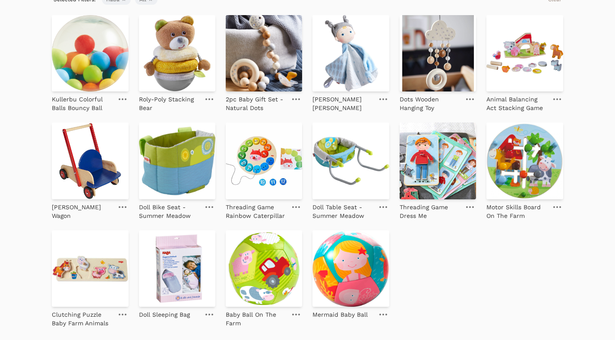 This screenshot has width=615, height=340. What do you see at coordinates (430, 104) in the screenshot?
I see `p: Dots Wooden Hanging Toy` at bounding box center [430, 104].